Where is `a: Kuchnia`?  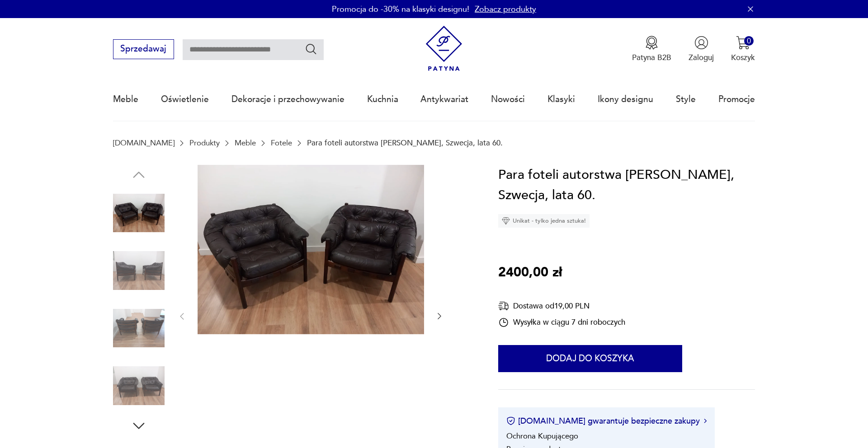 a: Kuchnia is located at coordinates (383, 99).